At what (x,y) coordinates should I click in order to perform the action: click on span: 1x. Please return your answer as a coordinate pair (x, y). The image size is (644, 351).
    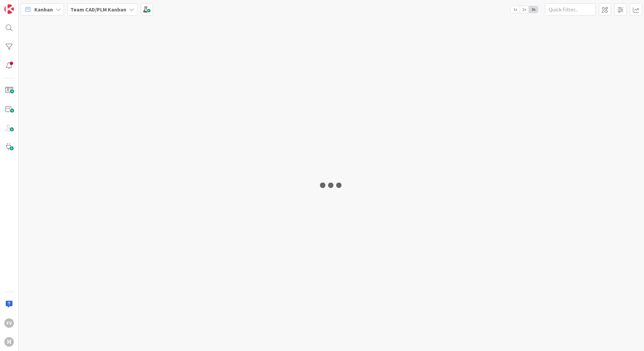
    Looking at the image, I should click on (515, 10).